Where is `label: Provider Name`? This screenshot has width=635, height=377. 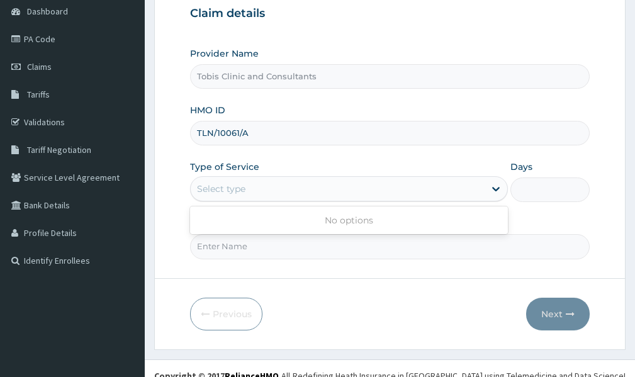 label: Provider Name is located at coordinates (224, 53).